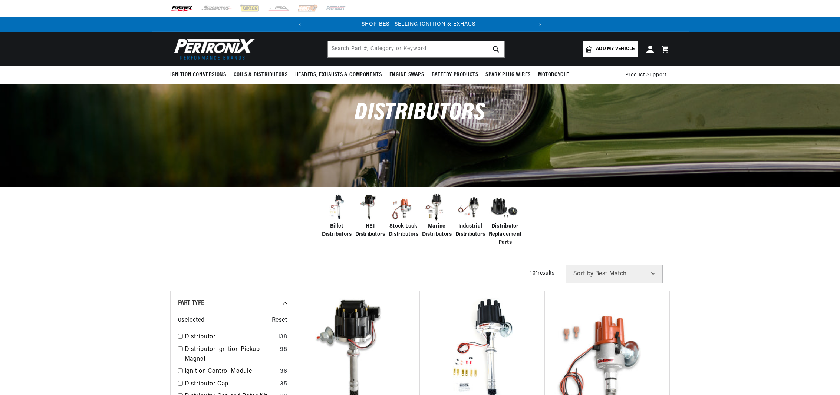 Image resolution: width=840 pixels, height=395 pixels. I want to click on div: 98, so click(283, 350).